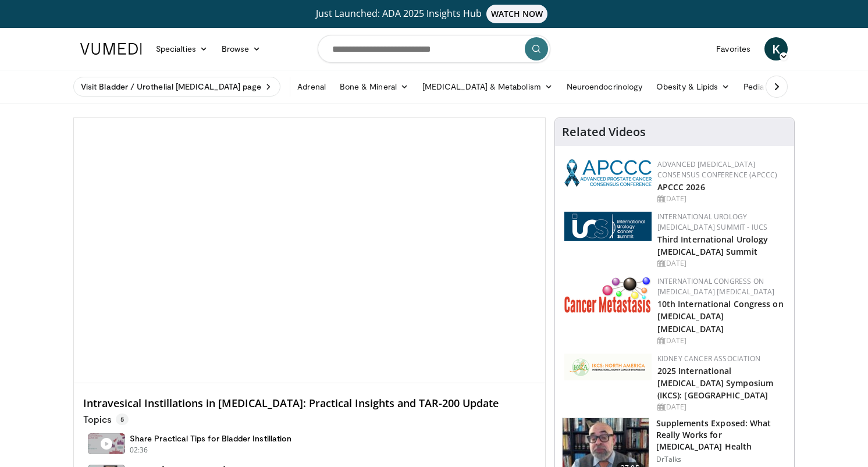 The width and height of the screenshot is (868, 467). I want to click on video-js: Video Player, so click(310, 251).